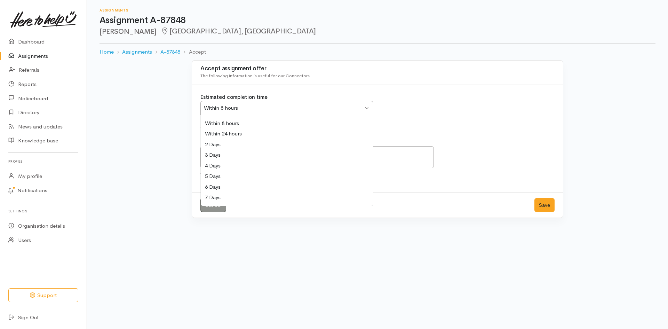  Describe the element at coordinates (43, 211) in the screenshot. I see `h6: Settings` at that location.